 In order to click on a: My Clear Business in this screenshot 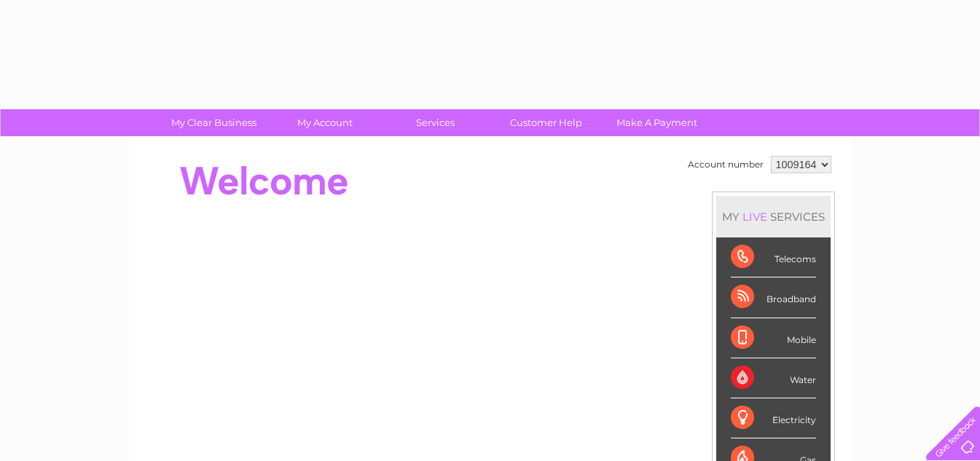, I will do `click(213, 122)`.